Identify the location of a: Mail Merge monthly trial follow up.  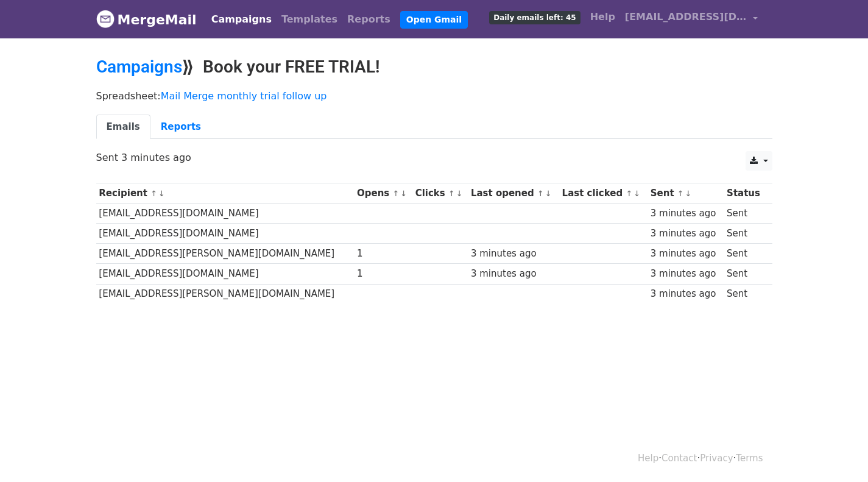
(244, 95).